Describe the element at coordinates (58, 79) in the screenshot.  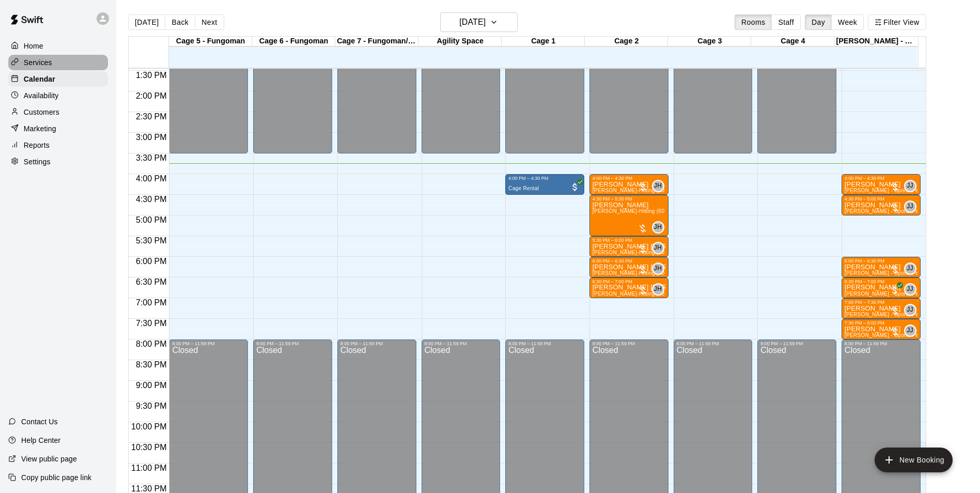
I see `div: Calendar` at that location.